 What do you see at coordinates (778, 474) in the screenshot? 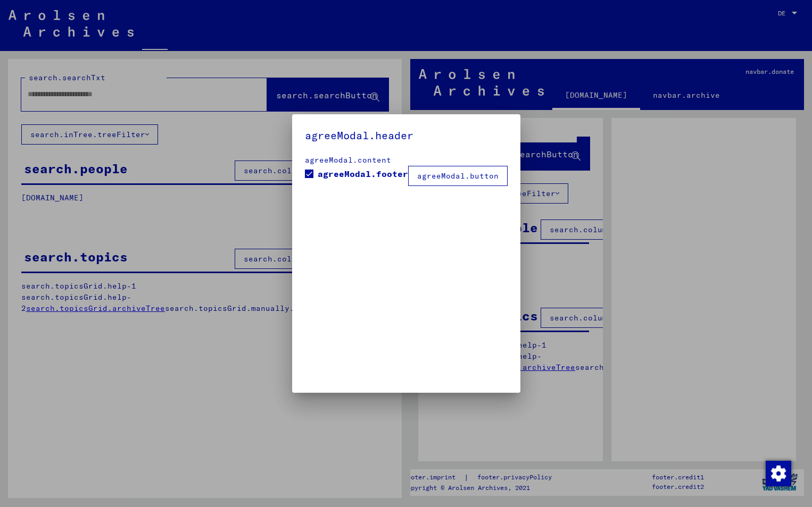
I see `img: Zustimmung ändern` at bounding box center [778, 474].